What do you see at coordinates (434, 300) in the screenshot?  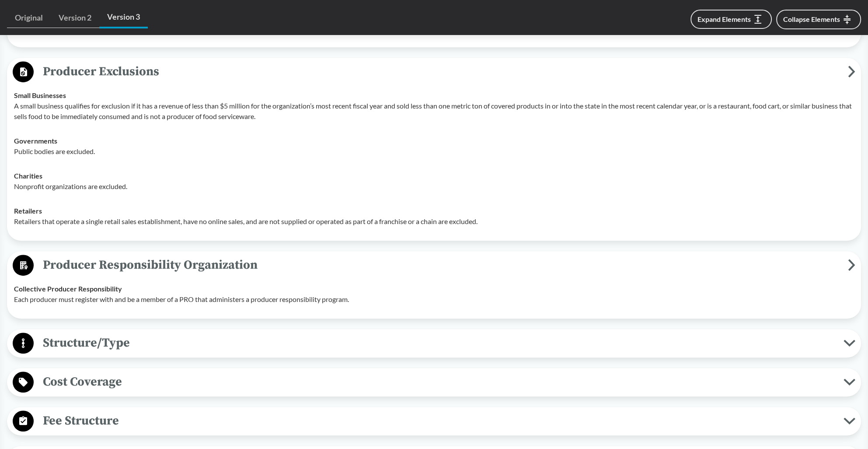 I see `p: Each producer must register with and be a member of a PRO that administers a producer responsibil...` at bounding box center [434, 300].